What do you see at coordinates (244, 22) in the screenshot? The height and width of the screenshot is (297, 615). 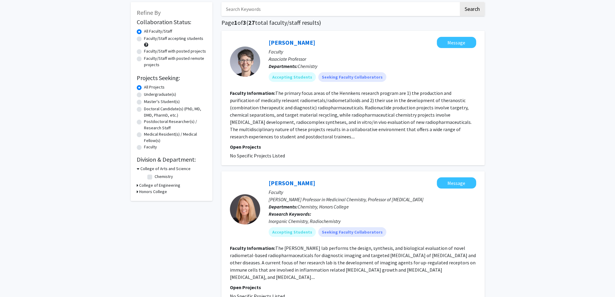 I see `span: 3` at bounding box center [244, 22].